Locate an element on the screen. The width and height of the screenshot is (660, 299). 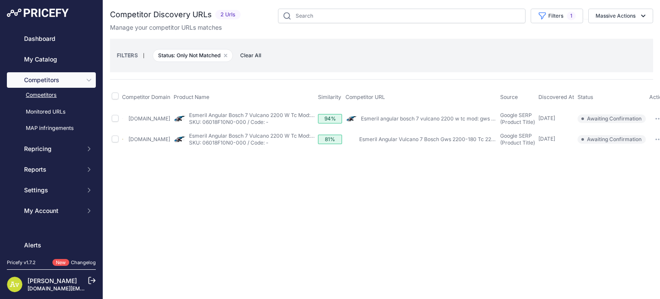
span: 1 is located at coordinates (571, 16).